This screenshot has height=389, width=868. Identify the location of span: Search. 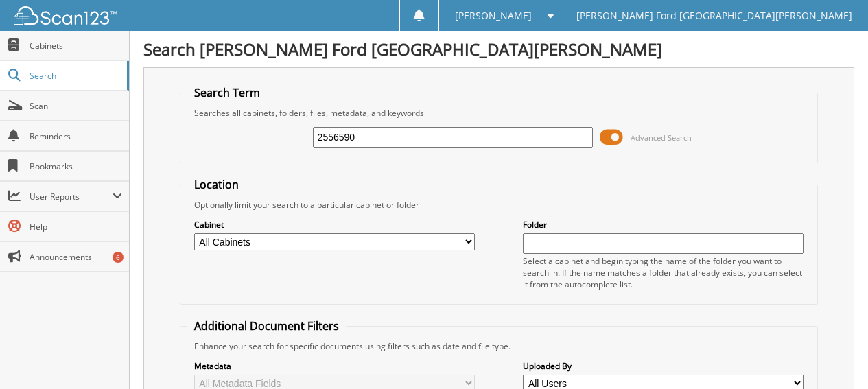
(75, 75).